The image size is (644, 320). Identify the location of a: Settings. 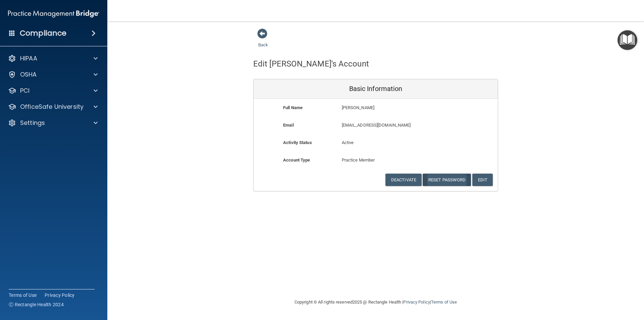
(52, 123).